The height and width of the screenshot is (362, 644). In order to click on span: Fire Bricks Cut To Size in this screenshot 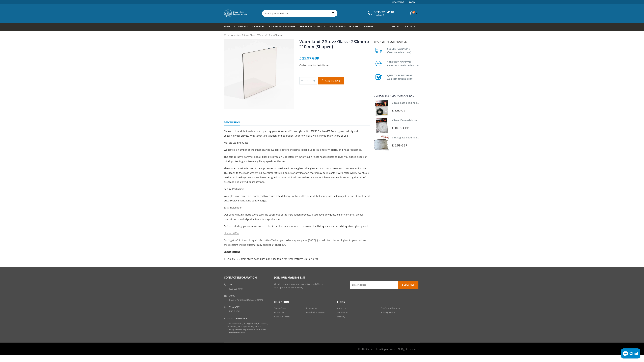, I will do `click(312, 26)`.